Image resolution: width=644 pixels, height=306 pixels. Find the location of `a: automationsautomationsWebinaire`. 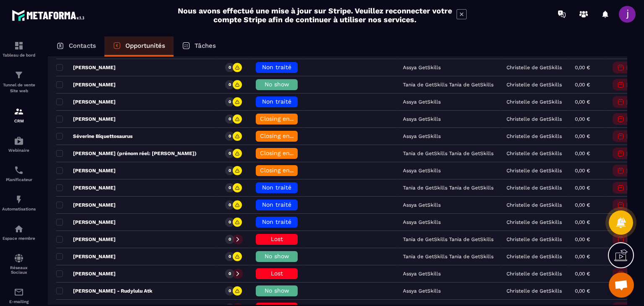

a: automationsautomationsWebinaire is located at coordinates (19, 144).